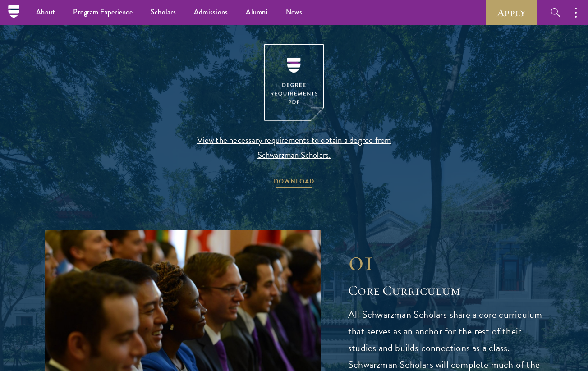 The width and height of the screenshot is (588, 371). Describe the element at coordinates (446, 291) in the screenshot. I see `h2: Core Curriculum` at that location.